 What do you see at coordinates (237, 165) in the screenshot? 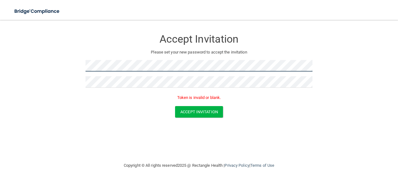
I see `a: Privacy Policy` at bounding box center [237, 165].